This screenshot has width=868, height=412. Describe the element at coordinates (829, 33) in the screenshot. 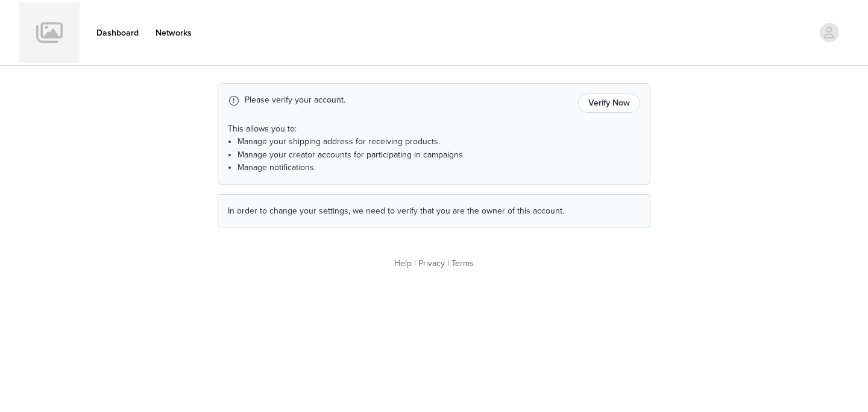

I see `div: avatar` at that location.